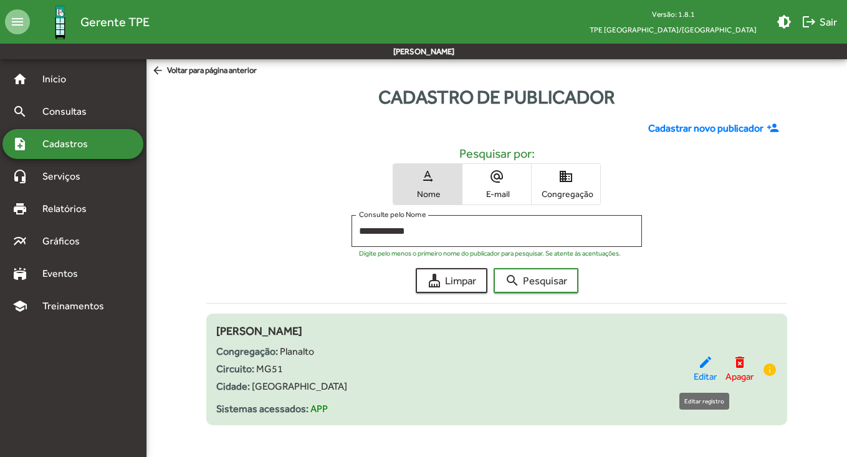 The image size is (847, 457). Describe the element at coordinates (90, 22) in the screenshot. I see `a: Gerente TPE` at that location.